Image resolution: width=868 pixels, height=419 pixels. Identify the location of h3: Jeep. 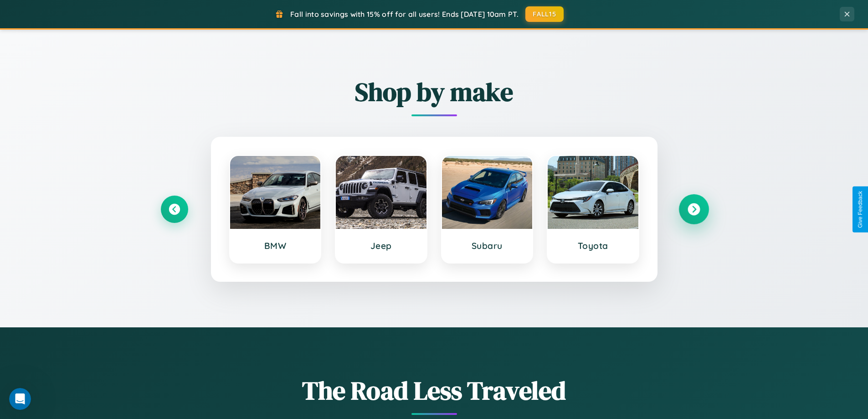
(381, 246).